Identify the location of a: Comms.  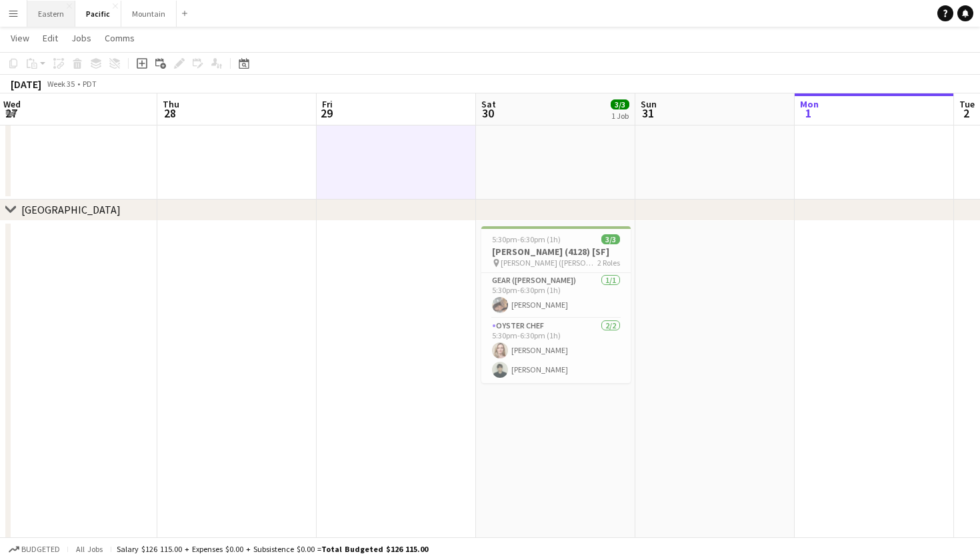
(119, 38).